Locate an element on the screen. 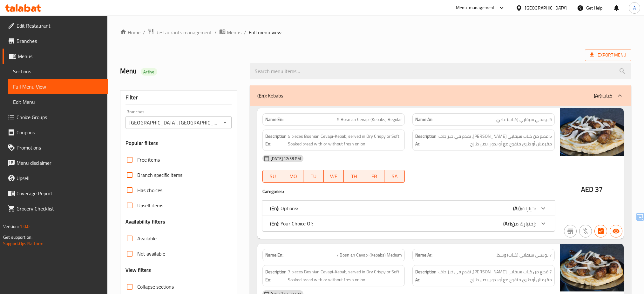 The width and height of the screenshot is (644, 294). button: MO is located at coordinates (293, 176).